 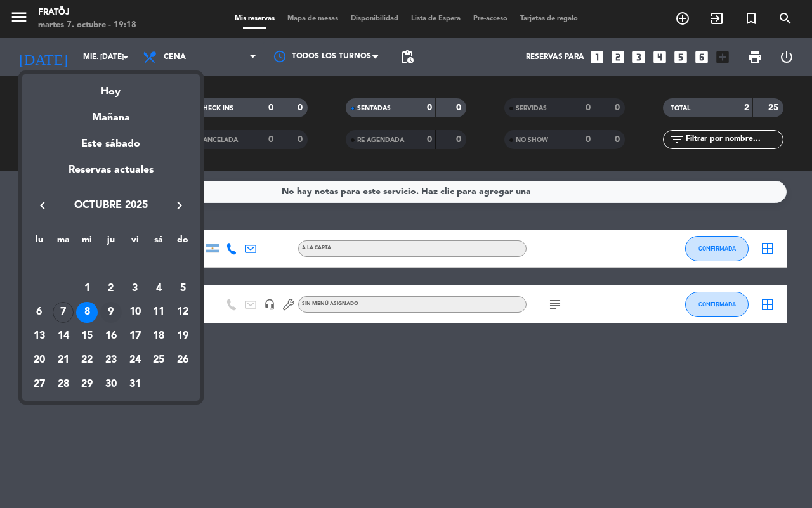 What do you see at coordinates (39, 336) in the screenshot?
I see `td: 13 de octubre de 2025` at bounding box center [39, 336].